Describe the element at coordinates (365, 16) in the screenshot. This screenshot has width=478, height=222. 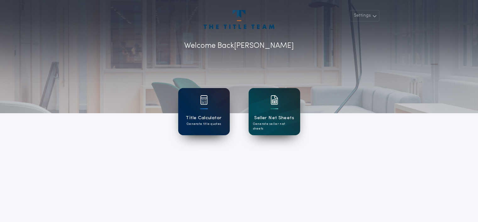
I see `button: Settings` at that location.